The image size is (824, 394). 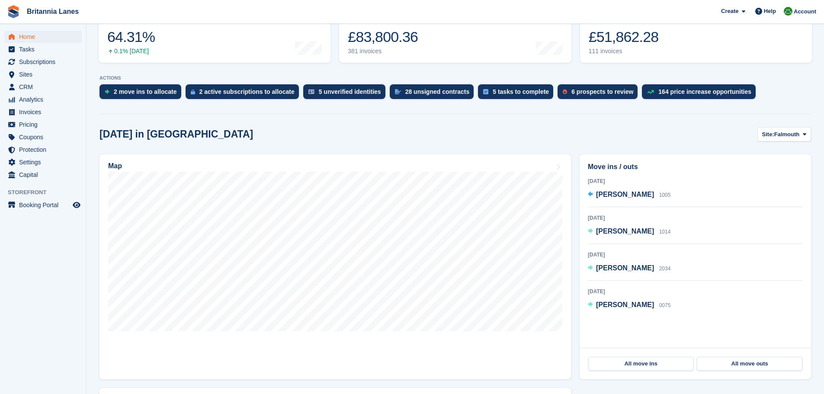 What do you see at coordinates (115, 166) in the screenshot?
I see `h2: Map` at bounding box center [115, 166].